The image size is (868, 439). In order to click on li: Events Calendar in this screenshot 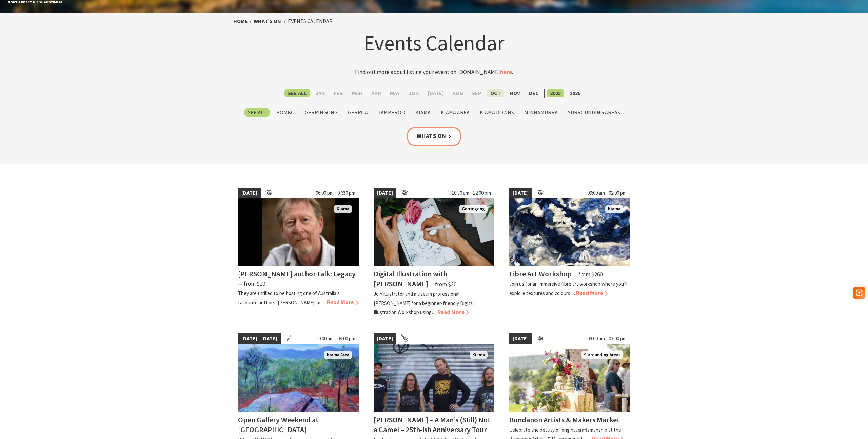, I will do `click(310, 21)`.